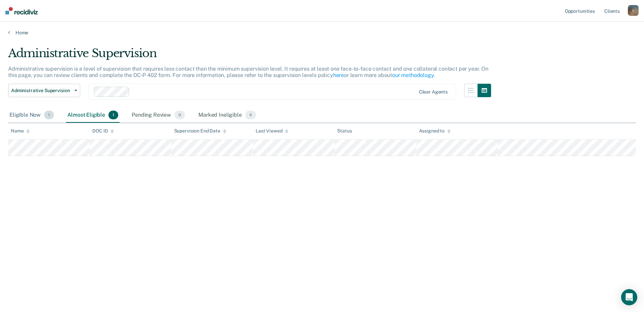  I want to click on div: Almost Eligible1, so click(93, 115).